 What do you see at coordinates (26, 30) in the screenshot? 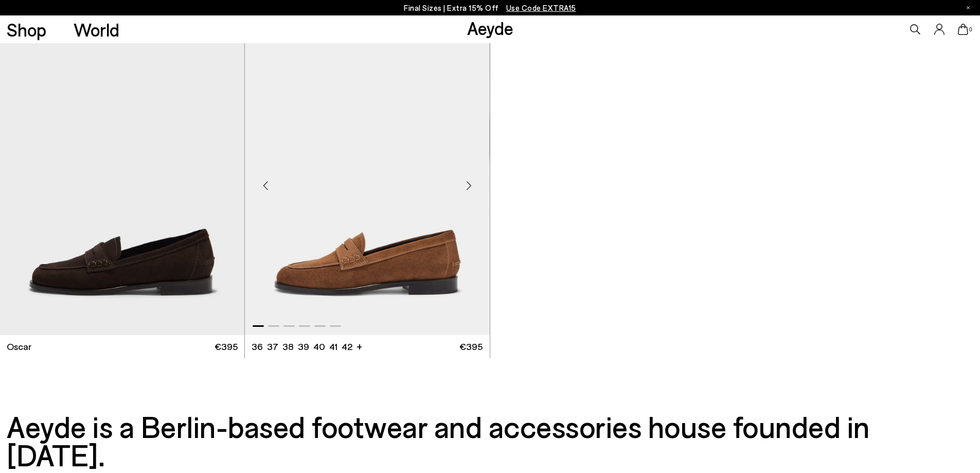
I see `a: Shop` at bounding box center [26, 30].